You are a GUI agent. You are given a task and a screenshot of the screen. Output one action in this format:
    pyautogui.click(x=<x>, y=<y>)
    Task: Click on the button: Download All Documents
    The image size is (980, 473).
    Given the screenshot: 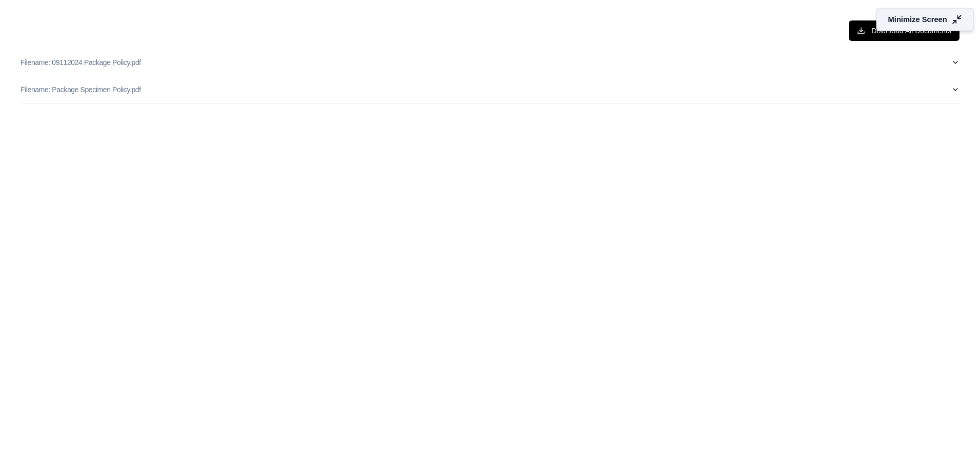 What is the action you would take?
    pyautogui.click(x=904, y=31)
    